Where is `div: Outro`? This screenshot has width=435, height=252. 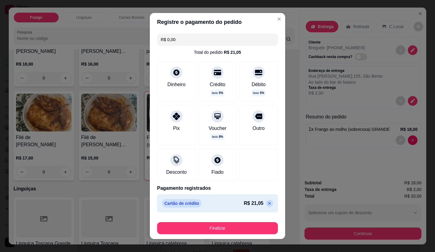
div: Outro is located at coordinates (258, 128).